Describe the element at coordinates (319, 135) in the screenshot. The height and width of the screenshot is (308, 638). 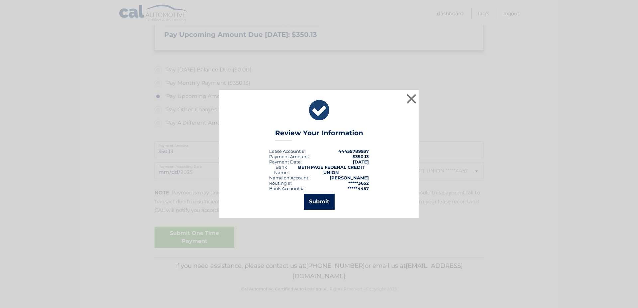
I see `h3: Review Your Information` at that location.